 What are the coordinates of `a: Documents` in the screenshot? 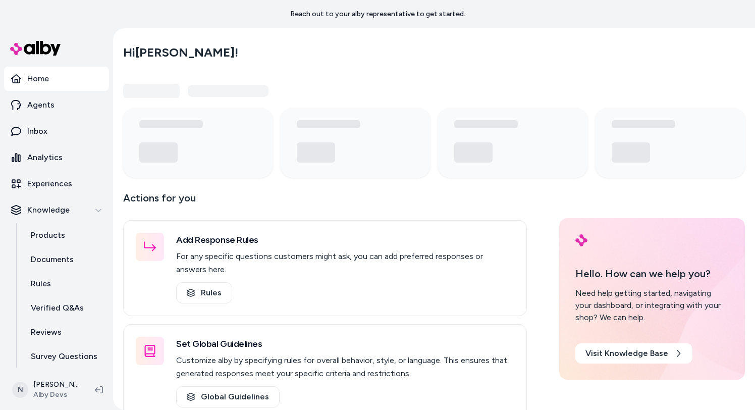 It's located at (65, 260).